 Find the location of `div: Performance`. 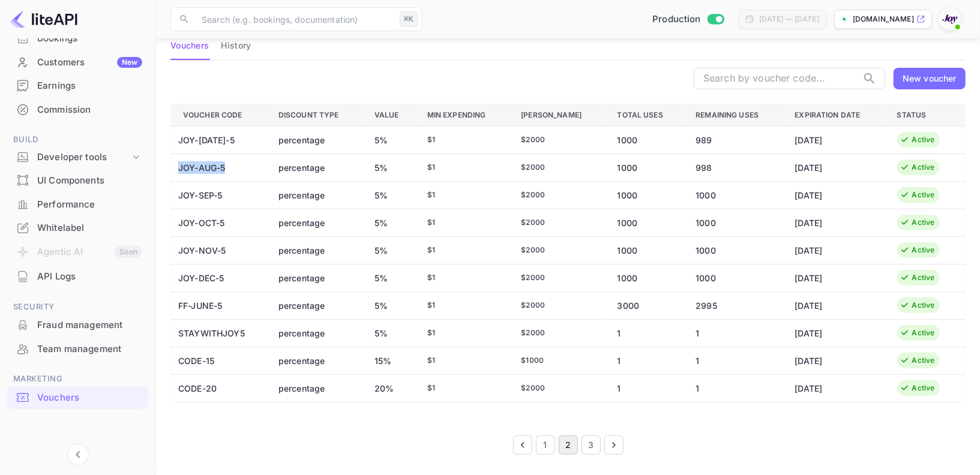

div: Performance is located at coordinates (77, 204).